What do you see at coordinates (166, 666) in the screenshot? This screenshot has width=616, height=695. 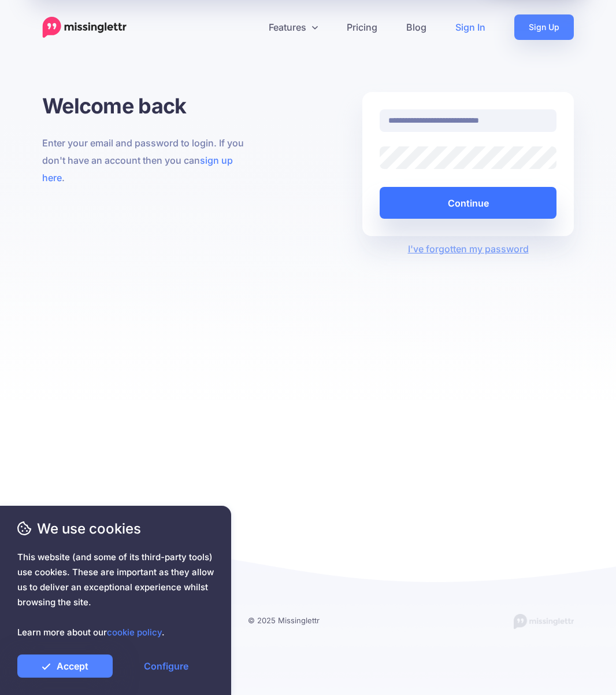 I see `a: Configure` at bounding box center [166, 666].